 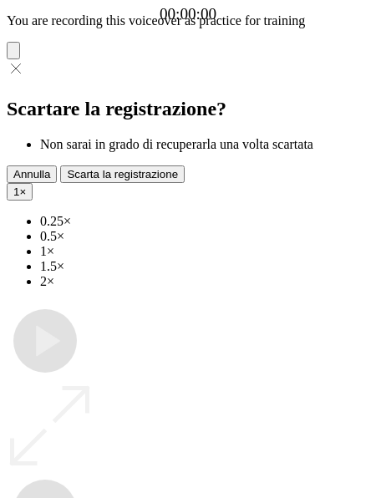 What do you see at coordinates (188, 109) in the screenshot?
I see `h2: Scartare la registrazione?` at bounding box center [188, 109].